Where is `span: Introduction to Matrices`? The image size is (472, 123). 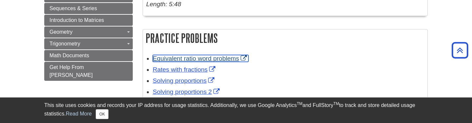
span: Introduction to Matrices is located at coordinates (77, 20).